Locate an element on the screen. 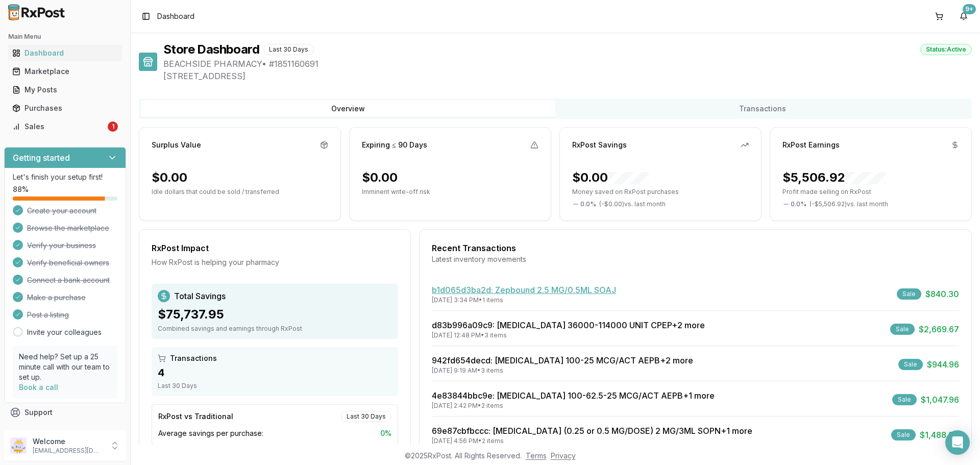 The height and width of the screenshot is (465, 980). div: Latest inventory movements is located at coordinates (696, 259).